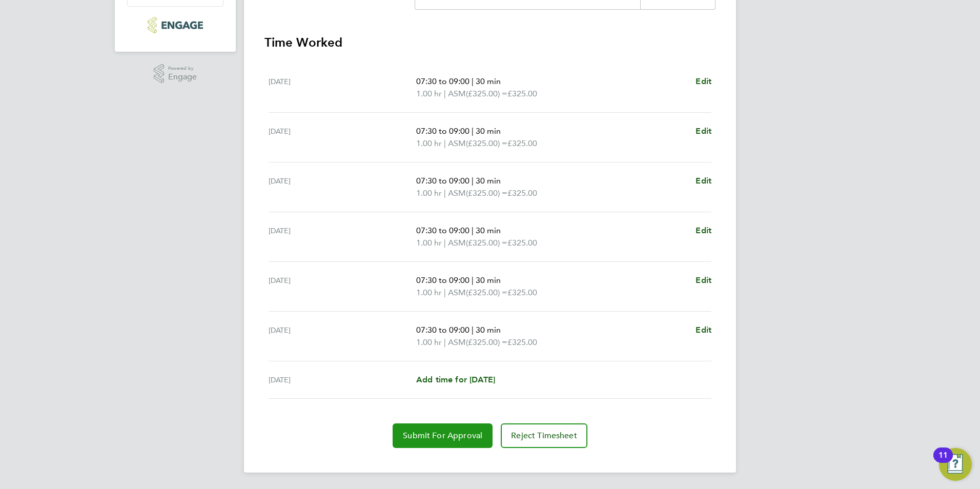 Image resolution: width=980 pixels, height=489 pixels. I want to click on span: Engage, so click(183, 77).